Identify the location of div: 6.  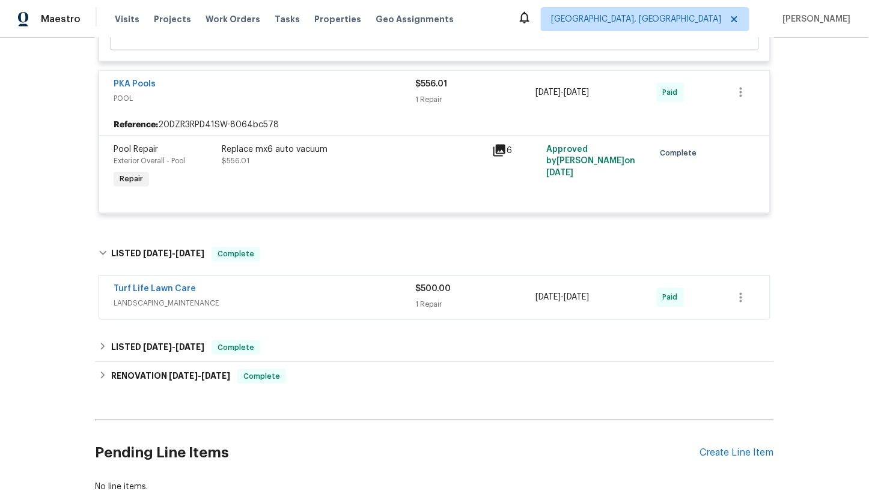
(515, 151).